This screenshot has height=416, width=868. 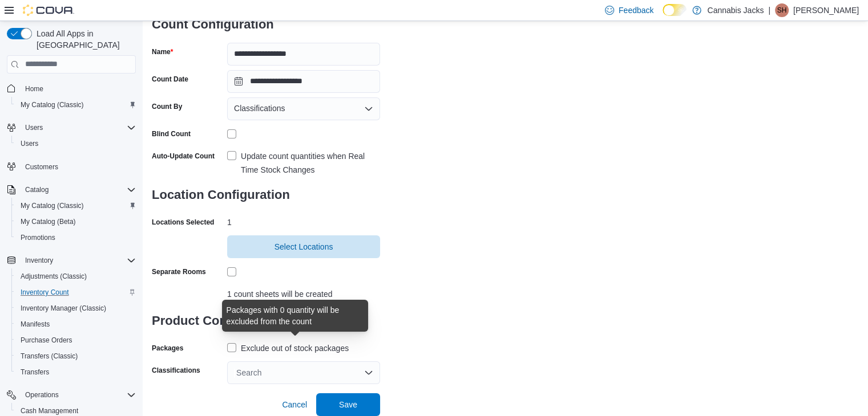 I want to click on label: Auto-Update Count, so click(x=183, y=156).